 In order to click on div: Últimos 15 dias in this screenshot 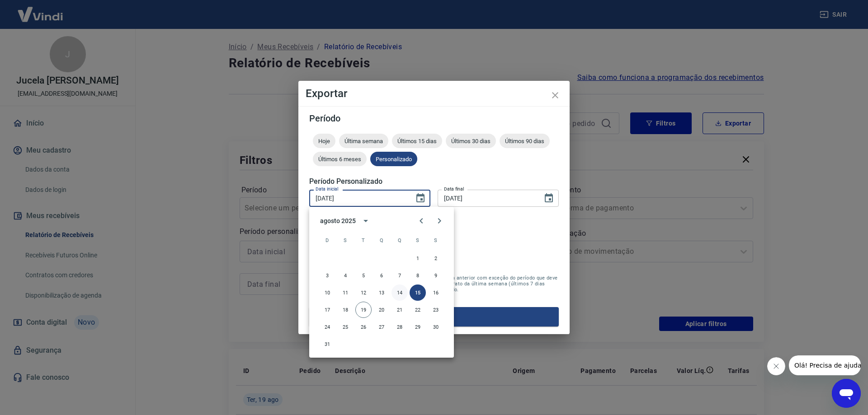, I will do `click(417, 141)`.